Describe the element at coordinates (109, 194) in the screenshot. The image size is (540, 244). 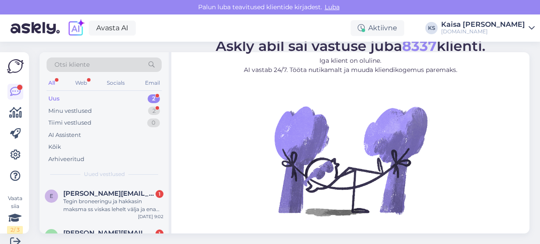
I see `span: Elisabeth.pollu@gmail.com` at that location.